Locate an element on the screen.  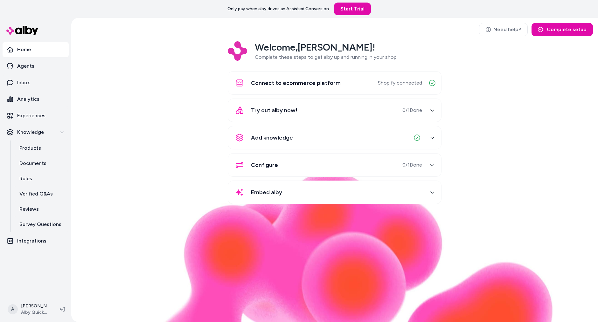
a: Integrations is located at coordinates (36, 241).